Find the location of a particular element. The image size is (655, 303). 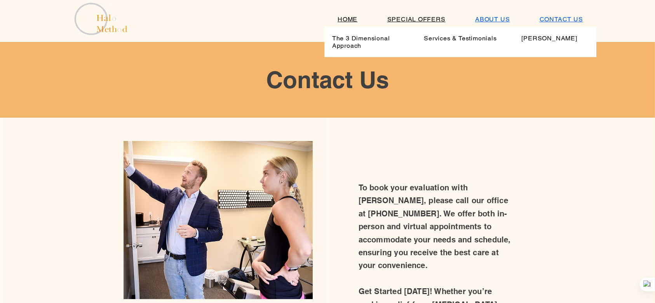

a: HOME is located at coordinates (347, 19).